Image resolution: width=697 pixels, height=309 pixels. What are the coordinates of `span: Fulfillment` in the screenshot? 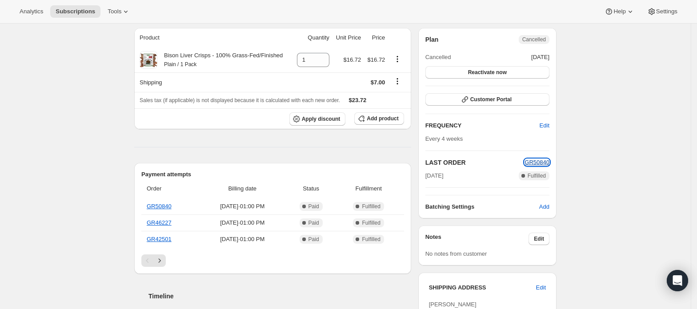 It's located at (368, 189).